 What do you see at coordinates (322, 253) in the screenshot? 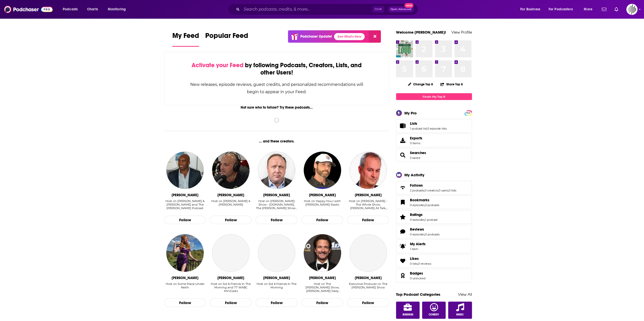
I see `a: Jim Rome` at bounding box center [322, 253].